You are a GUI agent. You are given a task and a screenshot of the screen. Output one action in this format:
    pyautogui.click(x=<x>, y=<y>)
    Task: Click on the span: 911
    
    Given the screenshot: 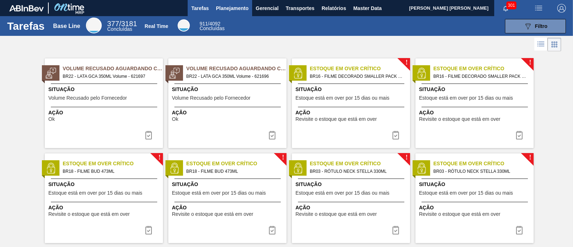 What is the action you would take?
    pyautogui.click(x=204, y=24)
    